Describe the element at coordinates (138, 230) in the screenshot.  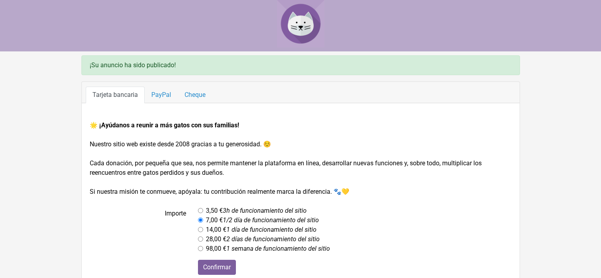
I see `label: Importe` at that location.